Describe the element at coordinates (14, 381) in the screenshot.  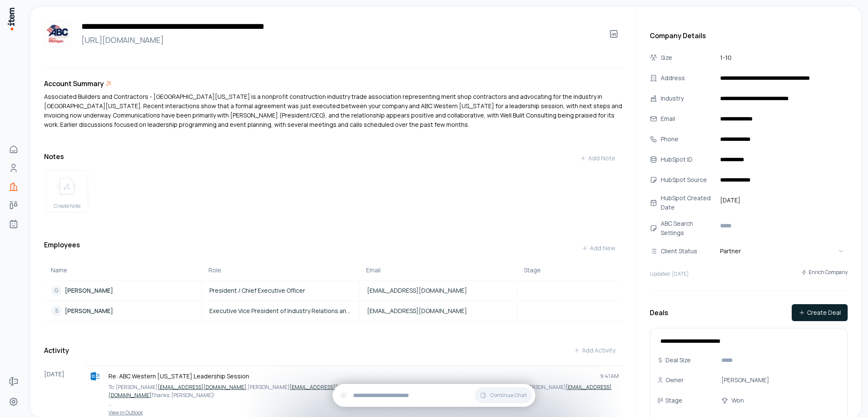
I see `a: Forms` at that location.